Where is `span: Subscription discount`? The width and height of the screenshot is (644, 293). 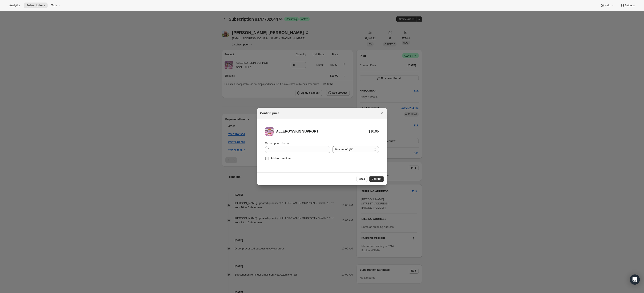
span: Subscription discount is located at coordinates (278, 143).